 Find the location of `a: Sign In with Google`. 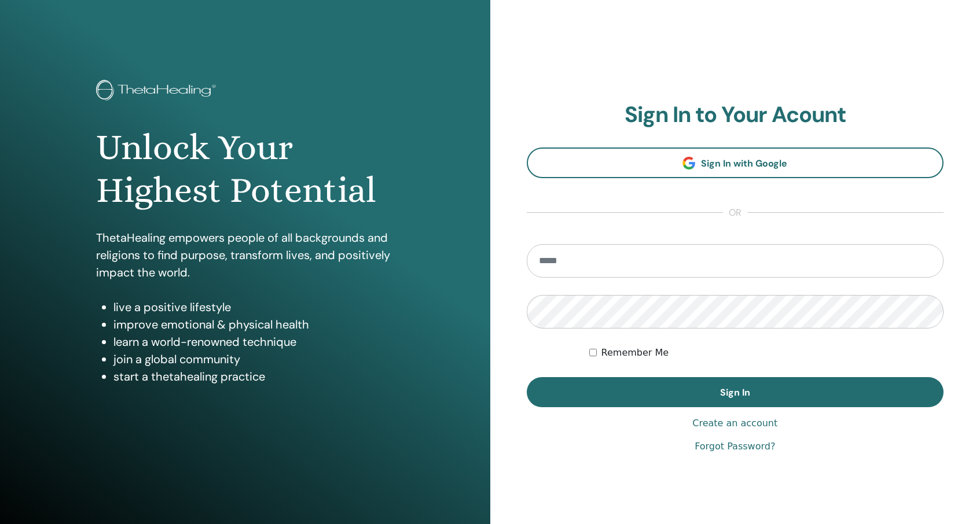

a: Sign In with Google is located at coordinates (735, 163).